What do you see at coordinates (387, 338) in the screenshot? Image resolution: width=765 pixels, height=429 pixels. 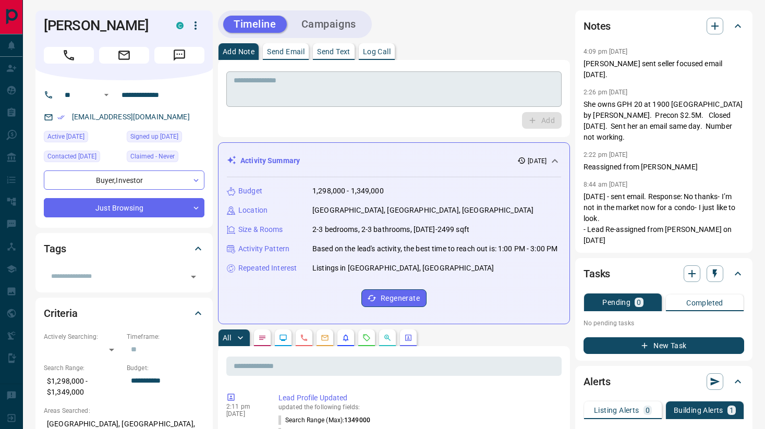 I see `svg: Opportunities` at bounding box center [387, 338].